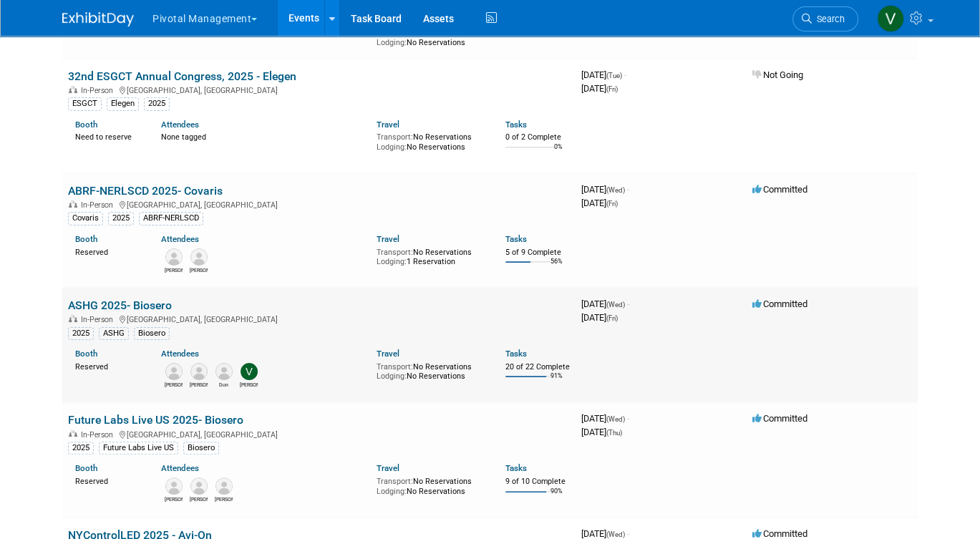 This screenshot has height=539, width=980. What do you see at coordinates (224, 372) in the screenshot?
I see `img: Don Janezic` at bounding box center [224, 372].